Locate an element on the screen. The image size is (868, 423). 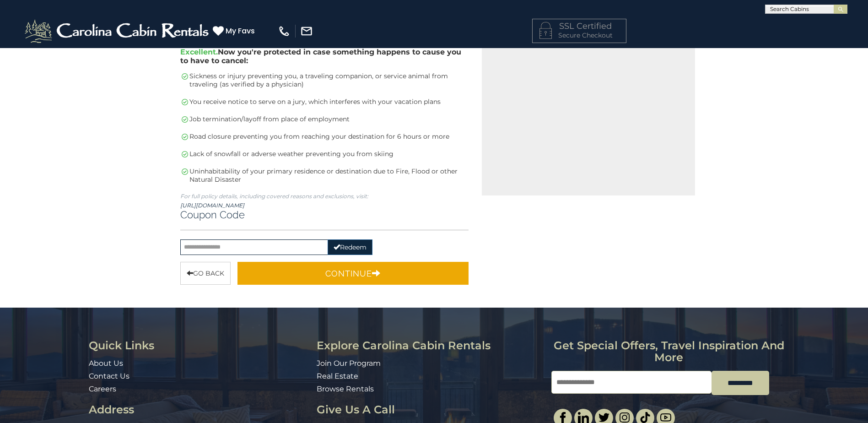
li: You receive notice to serve on a jury, which interferes with your vacation plans is located at coordinates (324, 102).